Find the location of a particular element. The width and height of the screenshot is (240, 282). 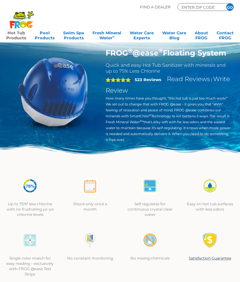

a: Fresh MineralWater∞ is located at coordinates (107, 35).